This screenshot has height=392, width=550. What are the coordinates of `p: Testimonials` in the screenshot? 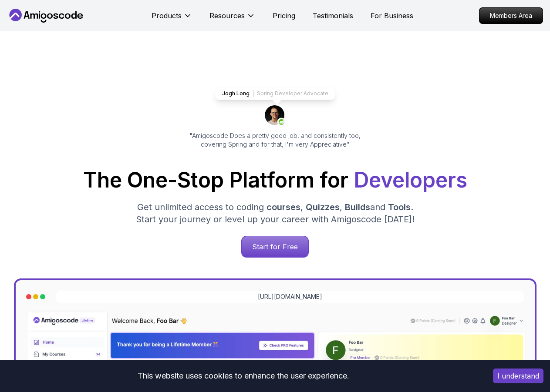 It's located at (333, 16).